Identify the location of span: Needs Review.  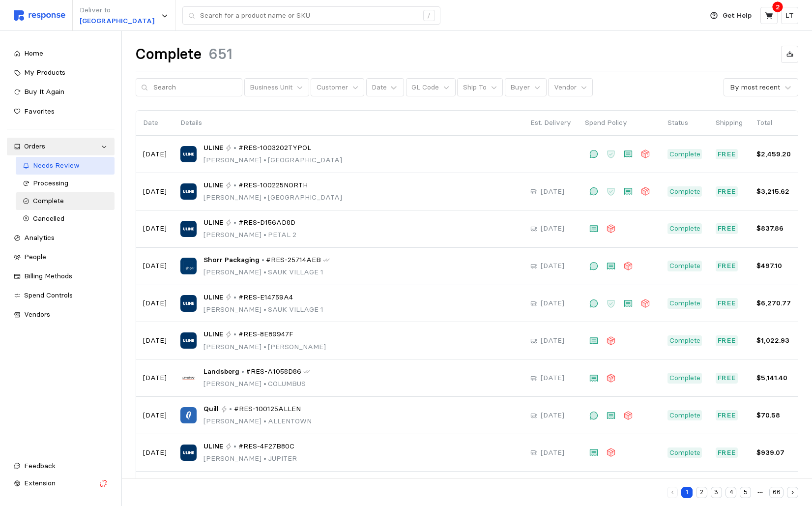
(56, 165).